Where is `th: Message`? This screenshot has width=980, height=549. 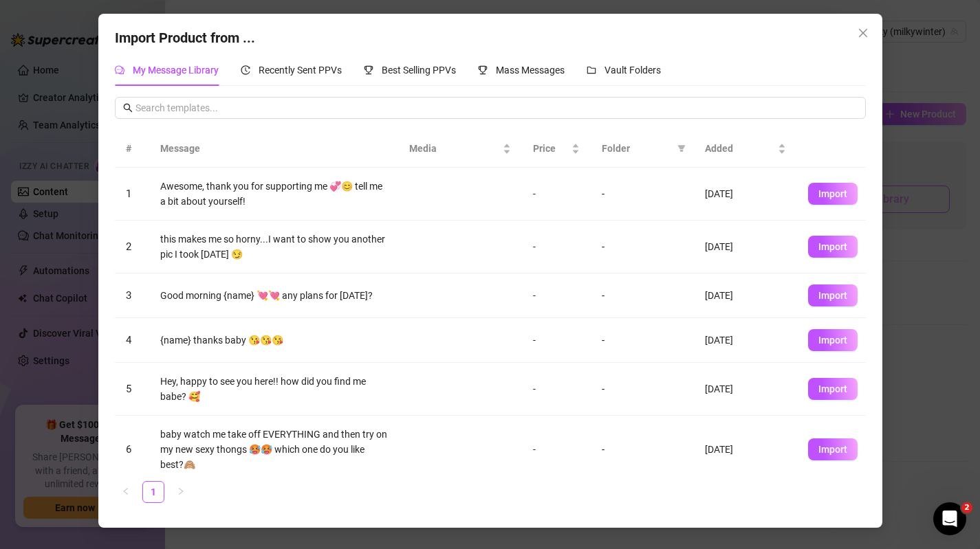 th: Message is located at coordinates (274, 148).